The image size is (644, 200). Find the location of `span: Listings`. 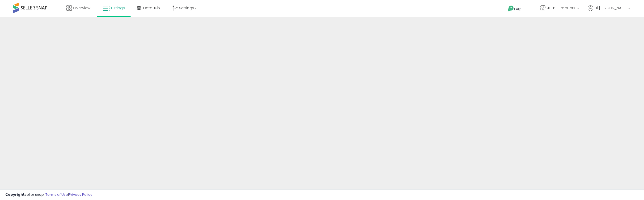

span: Listings is located at coordinates (118, 8).